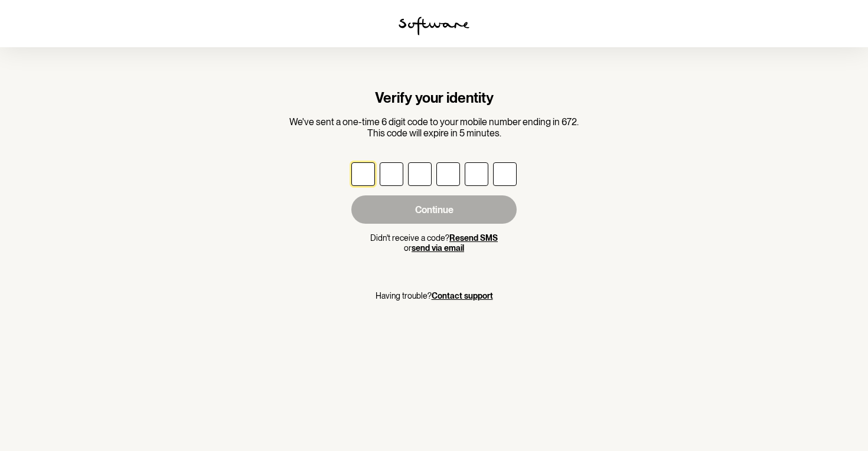  Describe the element at coordinates (434, 296) in the screenshot. I see `p: Having trouble?` at that location.